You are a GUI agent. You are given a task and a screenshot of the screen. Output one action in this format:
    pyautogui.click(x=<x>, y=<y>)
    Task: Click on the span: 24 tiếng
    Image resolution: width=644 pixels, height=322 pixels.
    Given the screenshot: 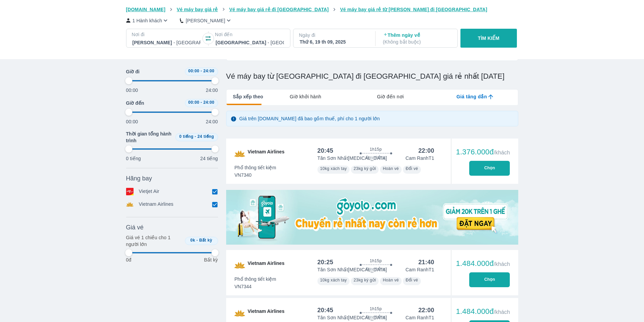 What is the action you would take?
    pyautogui.click(x=206, y=136)
    